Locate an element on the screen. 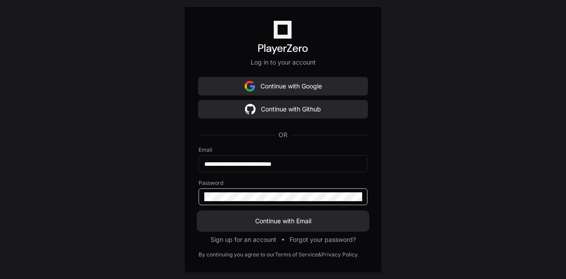 The image size is (566, 279). button: Continue with Email is located at coordinates (283, 221).